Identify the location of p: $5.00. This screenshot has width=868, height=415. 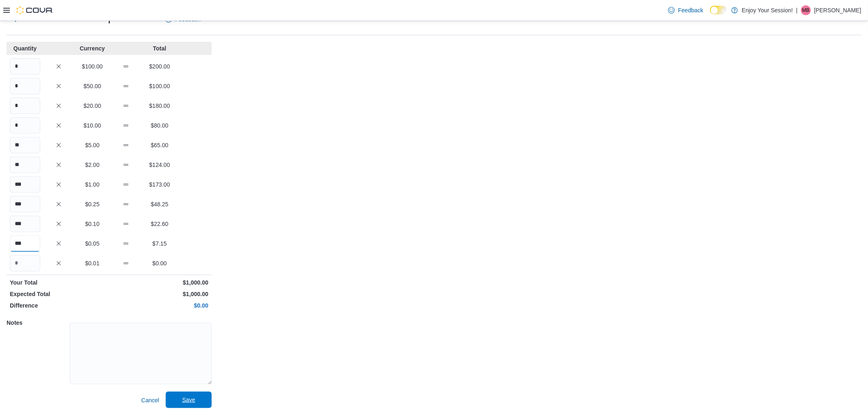
(92, 145).